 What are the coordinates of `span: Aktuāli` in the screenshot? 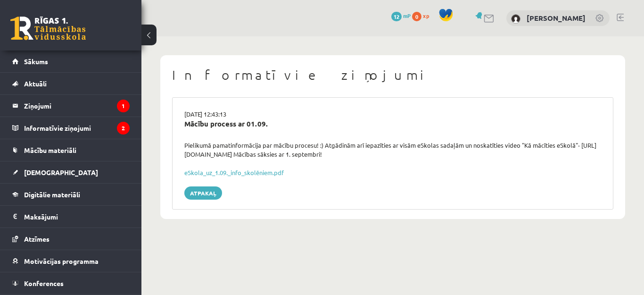 It's located at (35, 84).